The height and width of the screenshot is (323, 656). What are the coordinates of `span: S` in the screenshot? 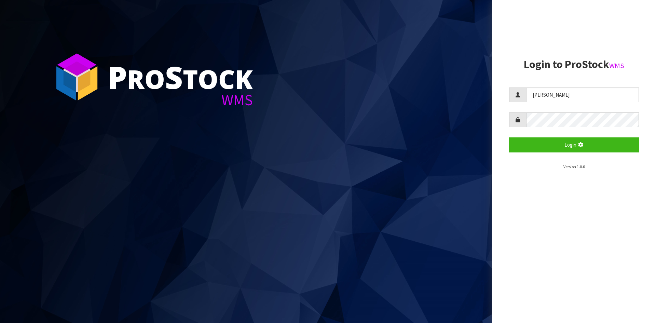 It's located at (174, 77).